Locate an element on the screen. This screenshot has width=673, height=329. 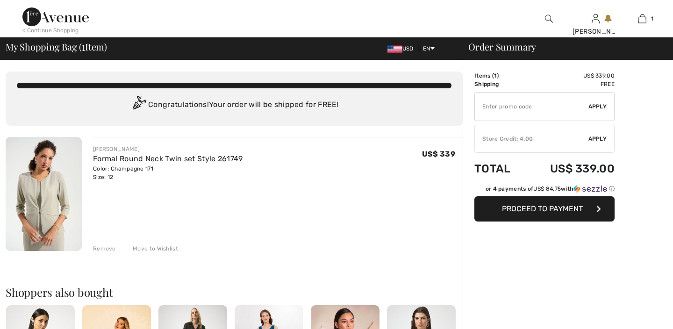
h2: Shoppers also bought is located at coordinates (234, 292).